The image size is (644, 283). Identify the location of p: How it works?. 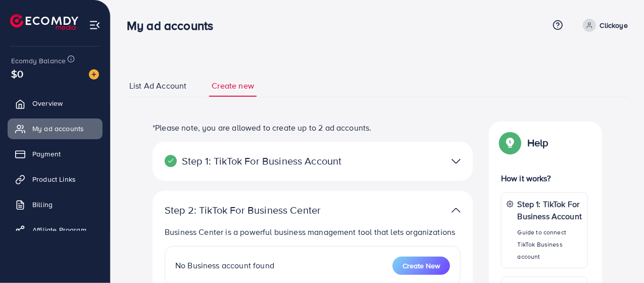
(544, 178).